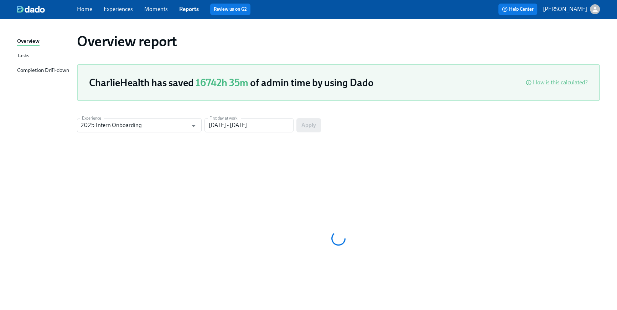 The width and height of the screenshot is (617, 310). Describe the element at coordinates (517, 9) in the screenshot. I see `span: Help Center` at that location.